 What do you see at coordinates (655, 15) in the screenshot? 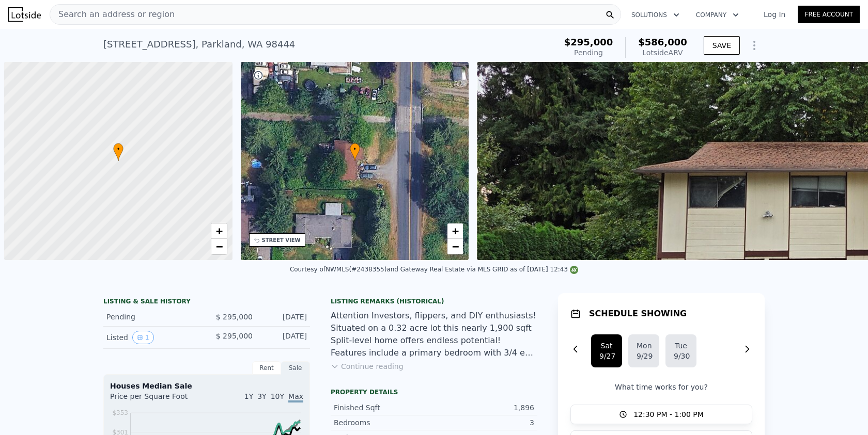
I see `button: Solutions` at bounding box center [655, 15].